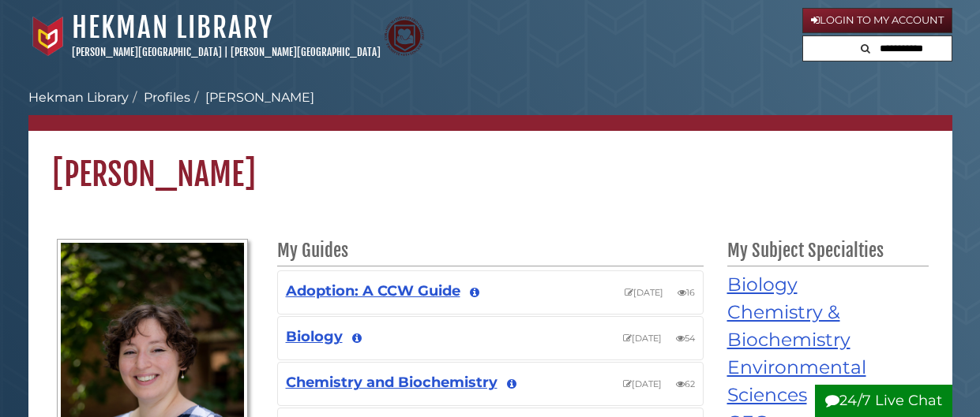  What do you see at coordinates (490, 253) in the screenshot?
I see `h2: My Guides` at bounding box center [490, 253].